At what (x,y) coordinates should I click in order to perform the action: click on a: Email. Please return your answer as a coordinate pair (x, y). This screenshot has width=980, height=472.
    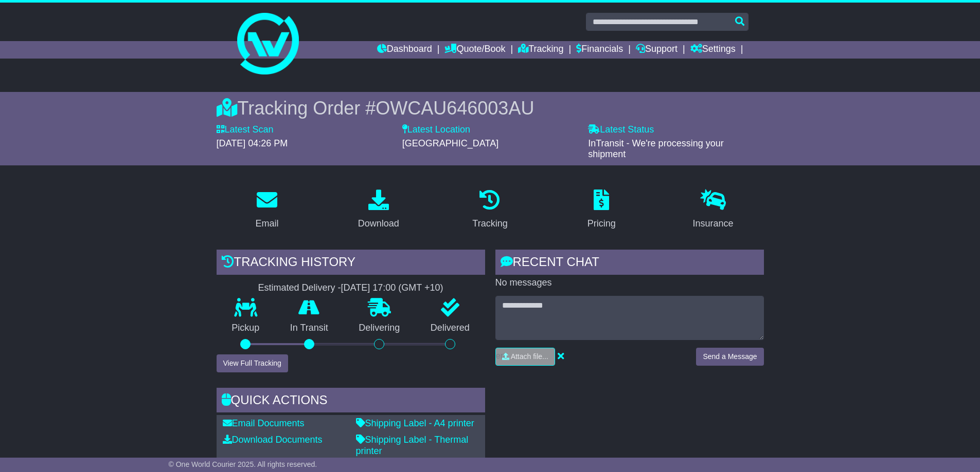
    Looking at the image, I should click on (266, 210).